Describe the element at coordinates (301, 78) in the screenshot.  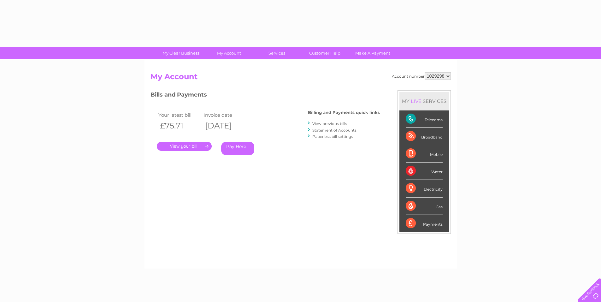
I see `h2: My Account` at that location.